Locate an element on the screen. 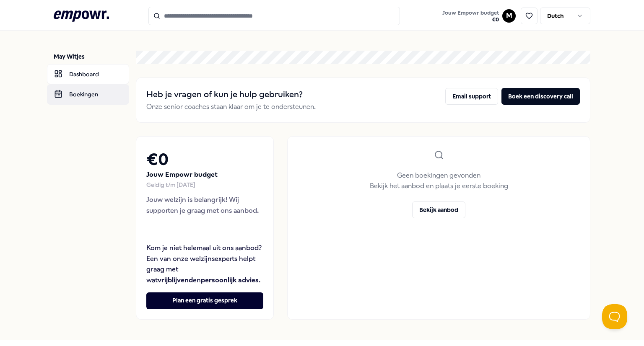 The height and width of the screenshot is (346, 644). span: € 0 is located at coordinates (471, 20).